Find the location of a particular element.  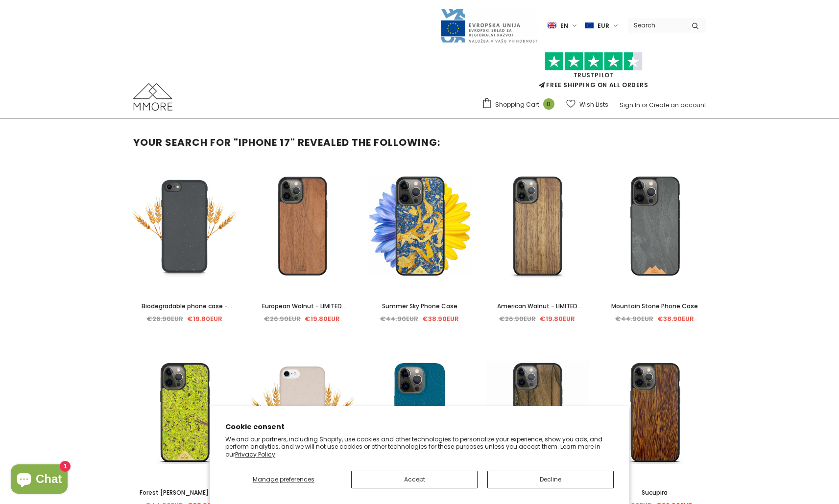

span: EUR is located at coordinates (604, 26).